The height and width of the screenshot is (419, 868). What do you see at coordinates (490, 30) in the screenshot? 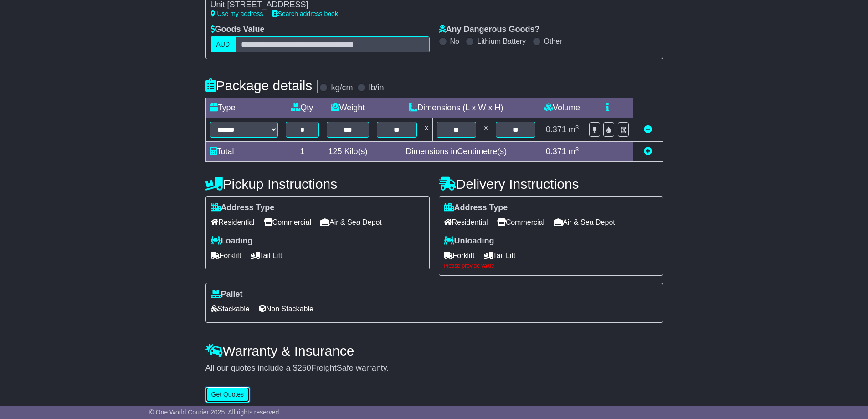
I see `label: Any Dangerous Goods?` at bounding box center [490, 30].